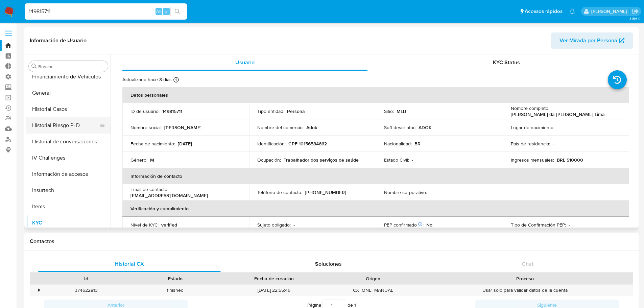 The image size is (644, 308). I want to click on p: Lugar de nacimiento :, so click(532, 128).